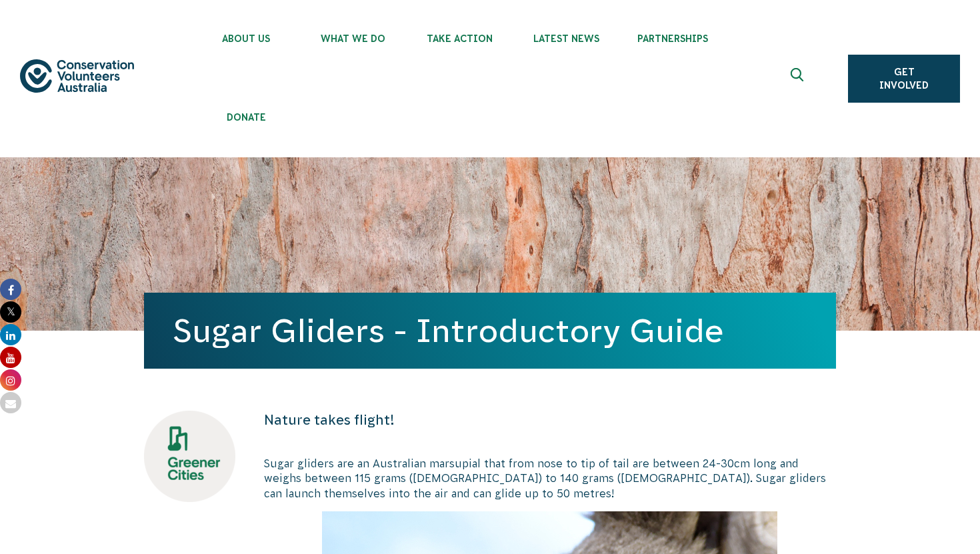 This screenshot has width=980, height=554. I want to click on span: Partnerships, so click(673, 39).